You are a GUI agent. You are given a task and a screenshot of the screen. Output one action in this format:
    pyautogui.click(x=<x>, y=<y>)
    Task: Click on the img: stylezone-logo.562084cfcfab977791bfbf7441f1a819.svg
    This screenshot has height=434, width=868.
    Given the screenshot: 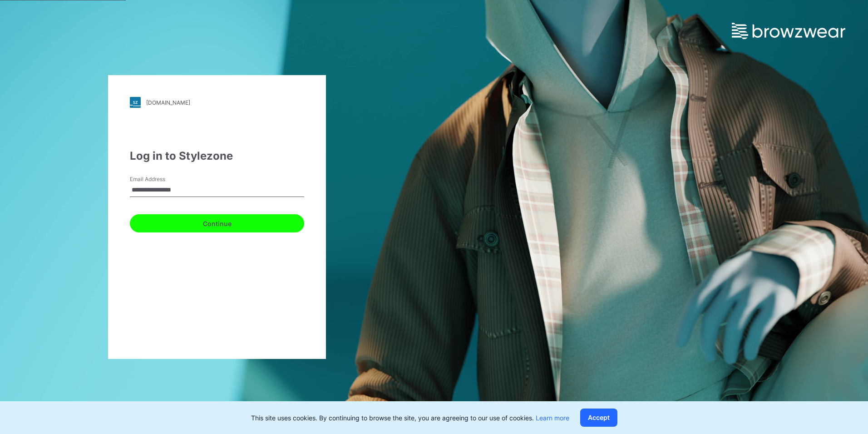 What is the action you would take?
    pyautogui.click(x=136, y=102)
    